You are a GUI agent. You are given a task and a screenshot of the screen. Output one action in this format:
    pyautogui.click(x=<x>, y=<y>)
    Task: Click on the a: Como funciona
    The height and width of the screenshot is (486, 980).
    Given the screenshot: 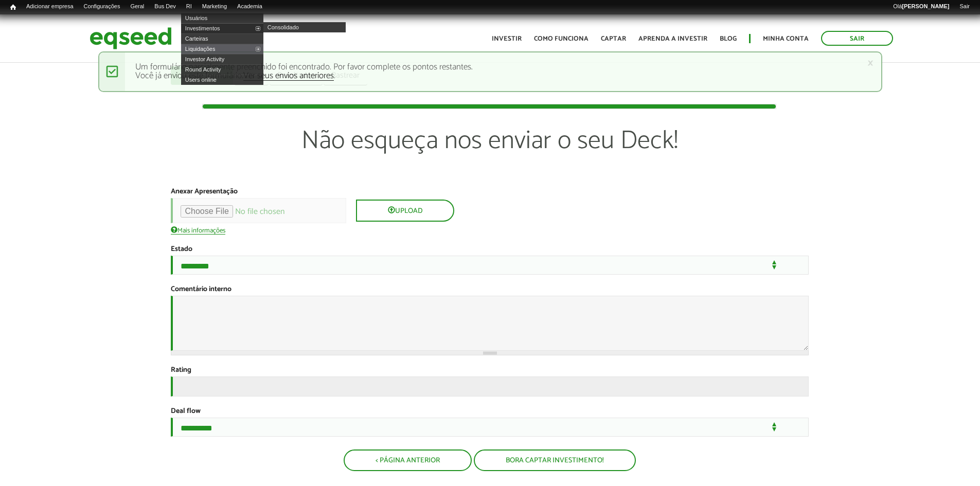 What is the action you would take?
    pyautogui.click(x=561, y=39)
    